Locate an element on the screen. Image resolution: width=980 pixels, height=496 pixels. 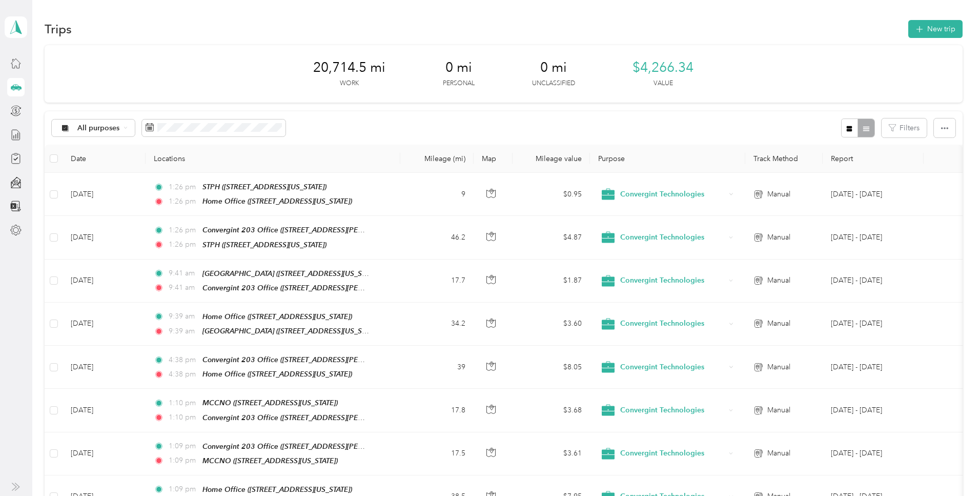
td: $3.60 is located at coordinates (551, 324).